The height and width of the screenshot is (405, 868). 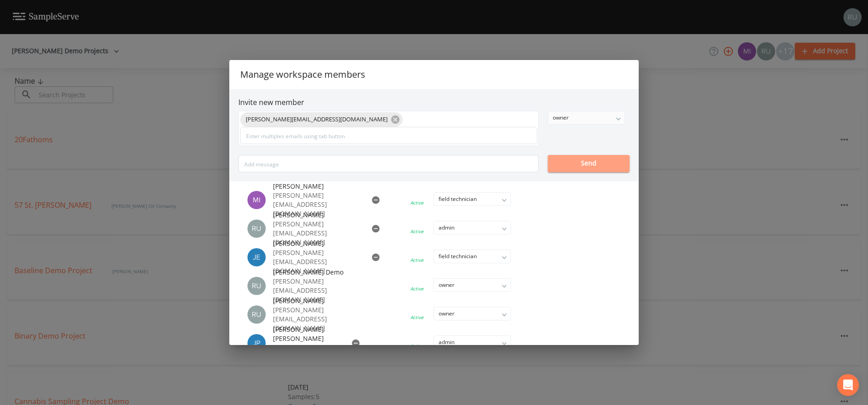 I want to click on h2: Manage workspace members, so click(x=434, y=74).